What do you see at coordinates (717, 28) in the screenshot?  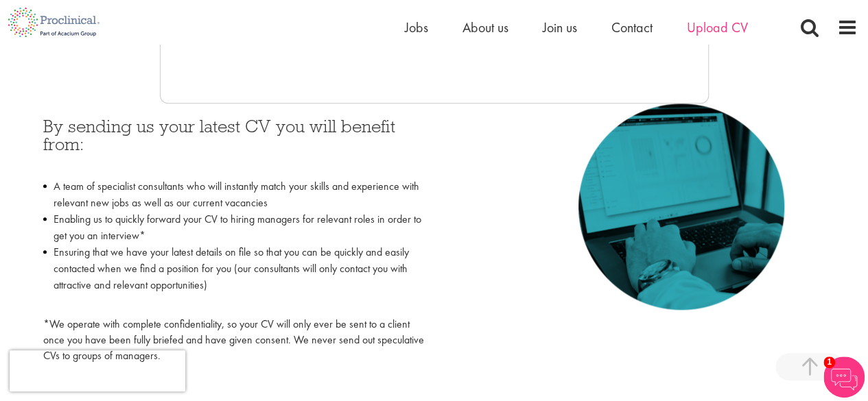 I see `a: Upload CV` at bounding box center [717, 28].